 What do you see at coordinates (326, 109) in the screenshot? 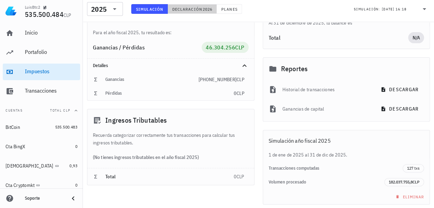
I see `div: Ganancias de capital` at bounding box center [326, 109].